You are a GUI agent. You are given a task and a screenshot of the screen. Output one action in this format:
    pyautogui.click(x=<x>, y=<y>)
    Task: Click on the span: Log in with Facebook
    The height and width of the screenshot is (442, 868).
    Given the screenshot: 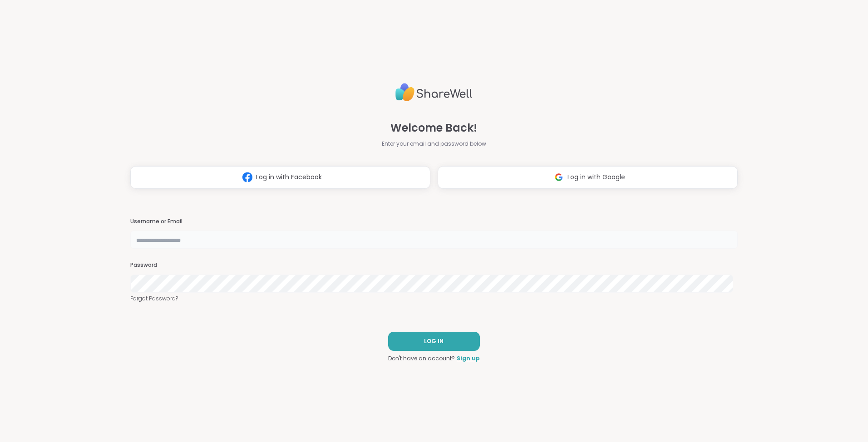 What is the action you would take?
    pyautogui.click(x=289, y=177)
    